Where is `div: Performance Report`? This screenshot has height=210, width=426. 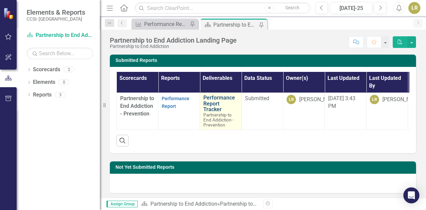
div: Performance Report is located at coordinates (166, 24).